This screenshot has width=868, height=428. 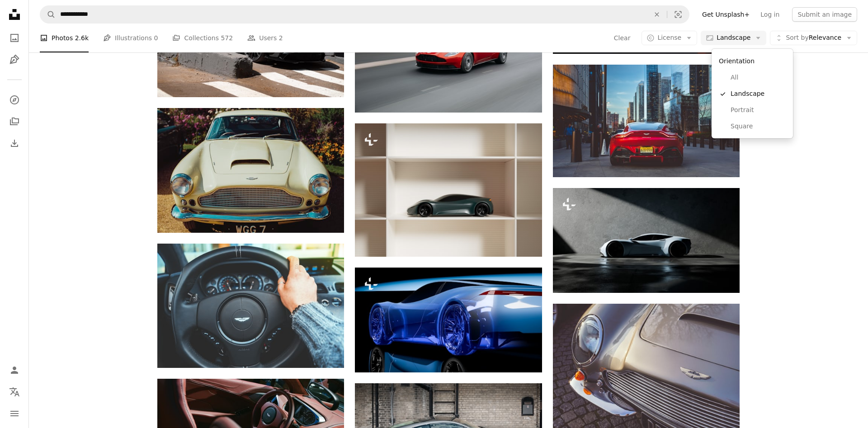 I want to click on div: Landscape, so click(x=752, y=93).